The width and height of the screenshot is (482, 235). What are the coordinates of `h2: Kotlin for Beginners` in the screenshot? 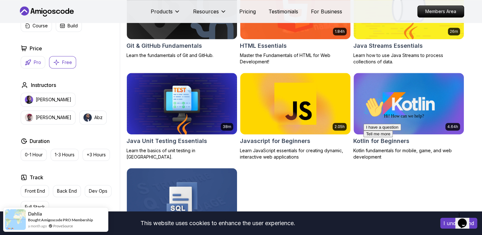 It's located at (382, 141).